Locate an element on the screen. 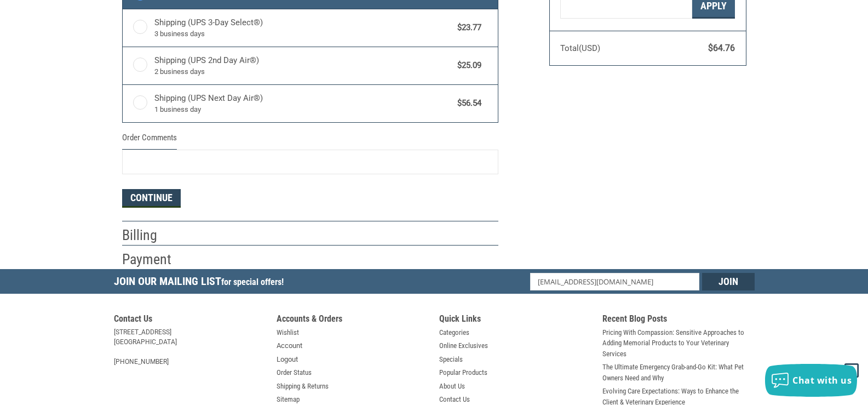 The height and width of the screenshot is (405, 868). h5: Recent Blog Posts is located at coordinates (679, 320).